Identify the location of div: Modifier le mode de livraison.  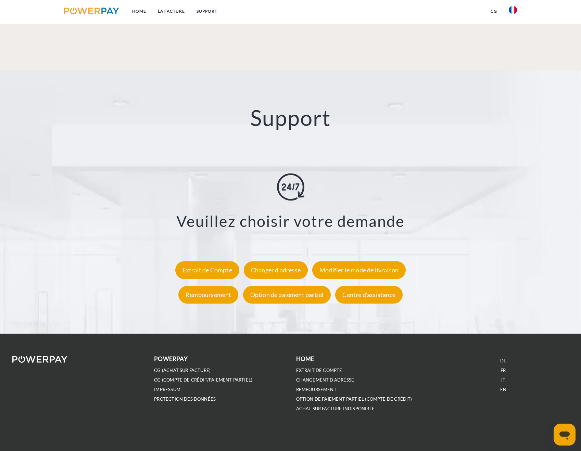
(359, 270).